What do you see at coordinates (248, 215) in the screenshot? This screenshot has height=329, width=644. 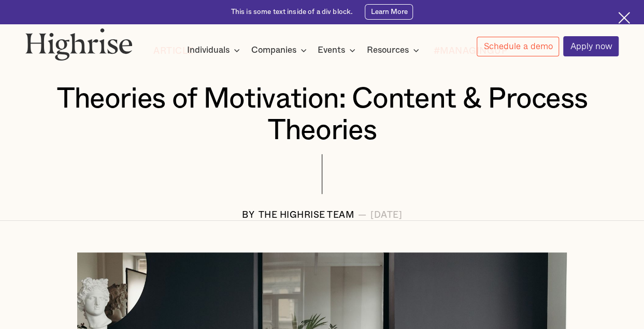 I see `div: BY` at bounding box center [248, 215].